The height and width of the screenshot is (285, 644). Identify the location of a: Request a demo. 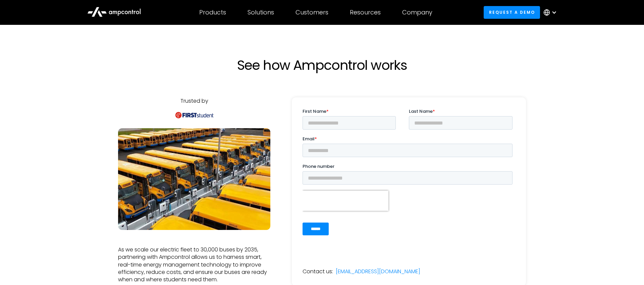
(512, 12).